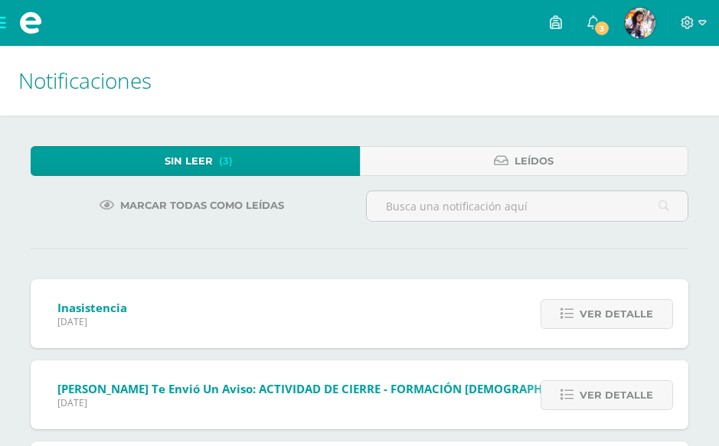 The image size is (719, 446). What do you see at coordinates (195, 161) in the screenshot?
I see `a: Sin leer(3)` at bounding box center [195, 161].